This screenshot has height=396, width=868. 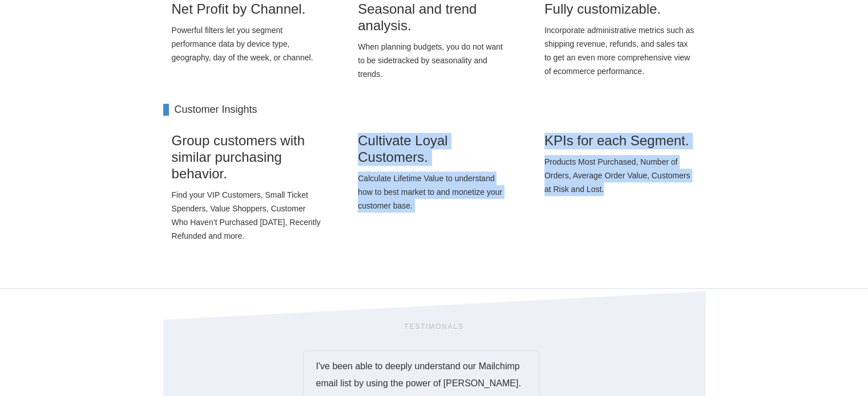 What do you see at coordinates (248, 9) in the screenshot?
I see `h3: Net Profit by Channel.` at bounding box center [248, 9].